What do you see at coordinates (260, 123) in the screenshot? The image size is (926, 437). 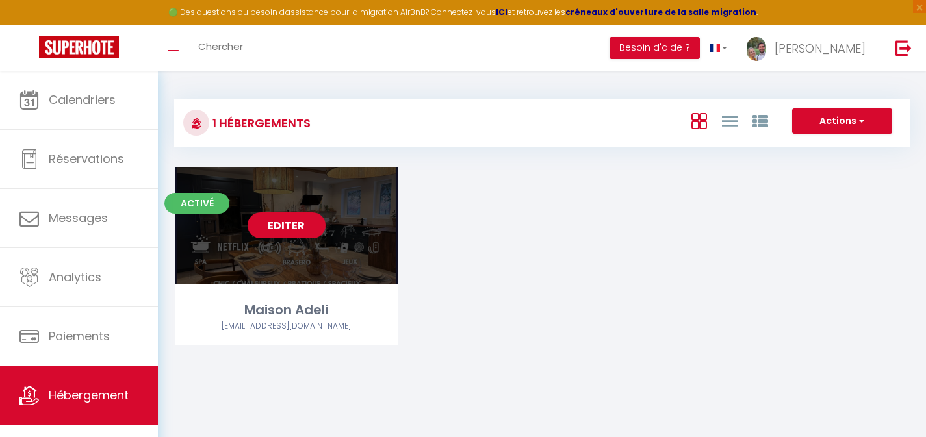 I see `h3: 1 Hébergements` at bounding box center [260, 123].